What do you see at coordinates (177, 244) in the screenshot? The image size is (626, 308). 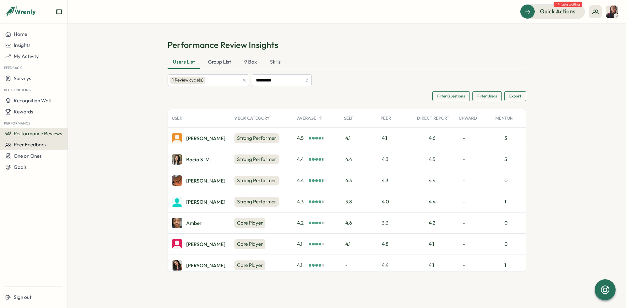 I see `img: Gabriel Vasquez` at bounding box center [177, 244].